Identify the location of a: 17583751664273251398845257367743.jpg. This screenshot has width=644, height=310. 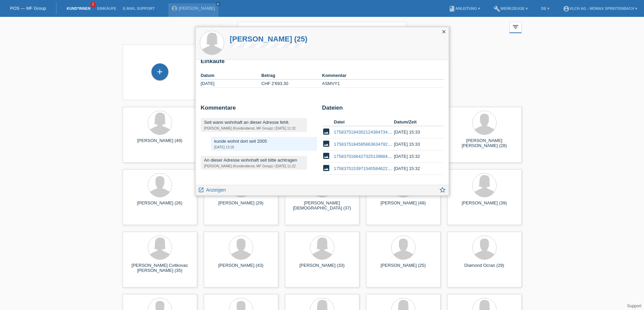
(376, 156).